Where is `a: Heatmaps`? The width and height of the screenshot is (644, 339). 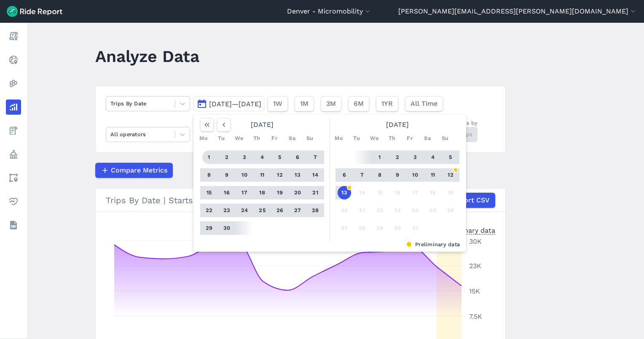 a: Heatmaps is located at coordinates (14, 84).